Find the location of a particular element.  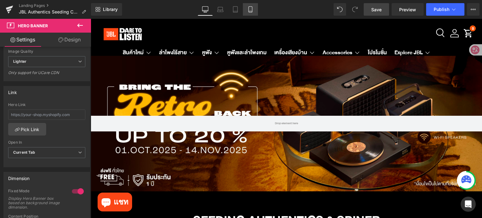

div: Fixed Mode is located at coordinates (37, 192).